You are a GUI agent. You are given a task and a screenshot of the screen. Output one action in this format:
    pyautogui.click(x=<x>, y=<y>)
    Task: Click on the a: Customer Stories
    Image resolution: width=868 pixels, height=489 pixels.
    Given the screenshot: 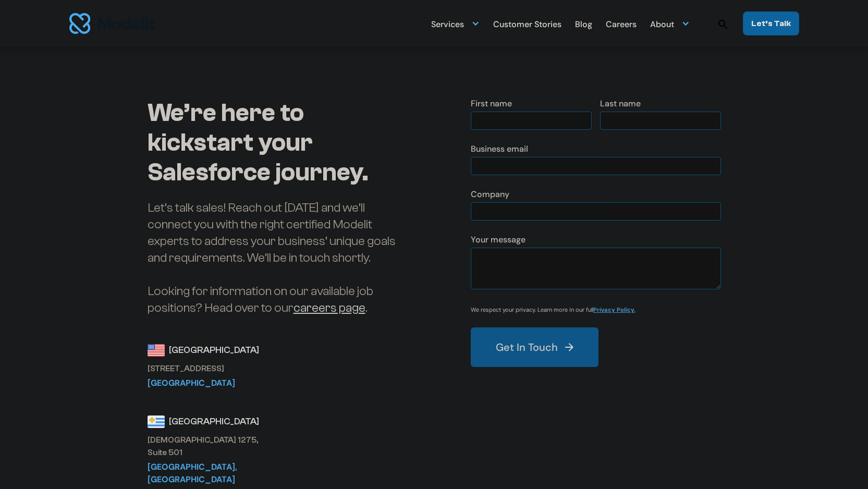 What is the action you would take?
    pyautogui.click(x=527, y=23)
    